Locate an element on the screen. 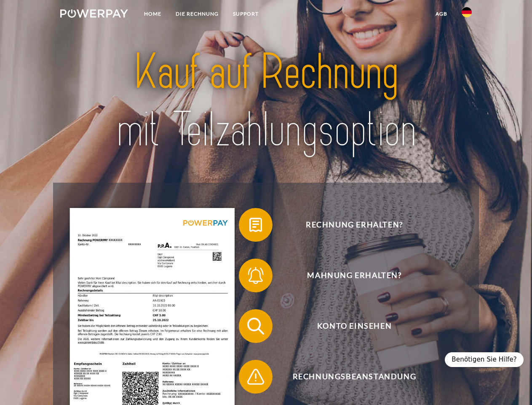 The height and width of the screenshot is (405, 532). a: Rechnung erhalten? is located at coordinates (348, 225).